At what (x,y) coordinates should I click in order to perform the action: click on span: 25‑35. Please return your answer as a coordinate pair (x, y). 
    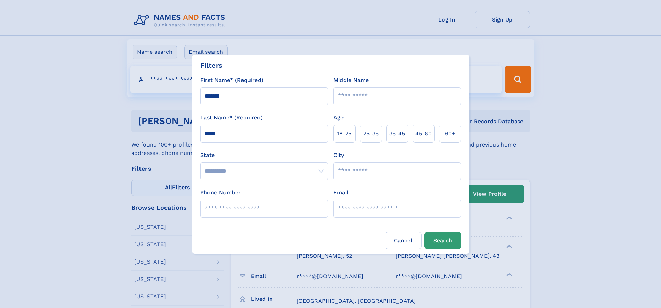
    Looking at the image, I should click on (371, 134).